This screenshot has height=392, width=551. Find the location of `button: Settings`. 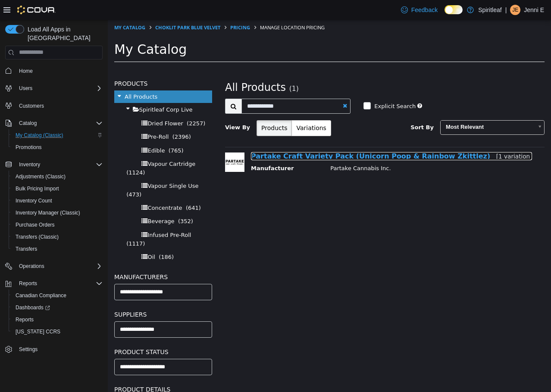

button: Settings is located at coordinates (54, 349).